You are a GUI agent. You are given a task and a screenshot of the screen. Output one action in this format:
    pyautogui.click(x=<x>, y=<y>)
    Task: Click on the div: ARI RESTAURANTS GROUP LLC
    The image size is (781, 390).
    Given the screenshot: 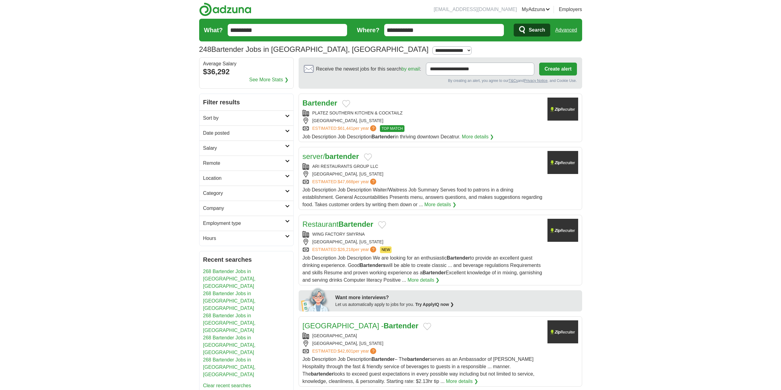 What is the action you would take?
    pyautogui.click(x=423, y=166)
    